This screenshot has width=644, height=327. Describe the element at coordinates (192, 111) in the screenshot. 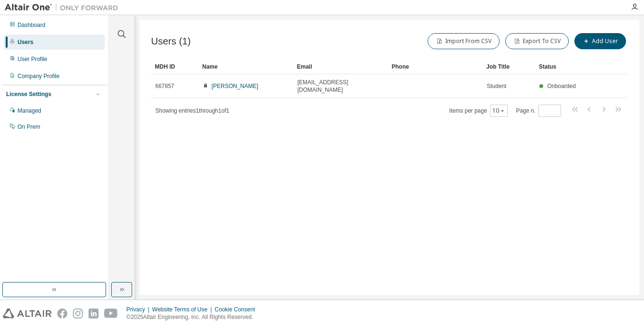

I see `span: Showing entries 1 through 1 of 1` at that location.